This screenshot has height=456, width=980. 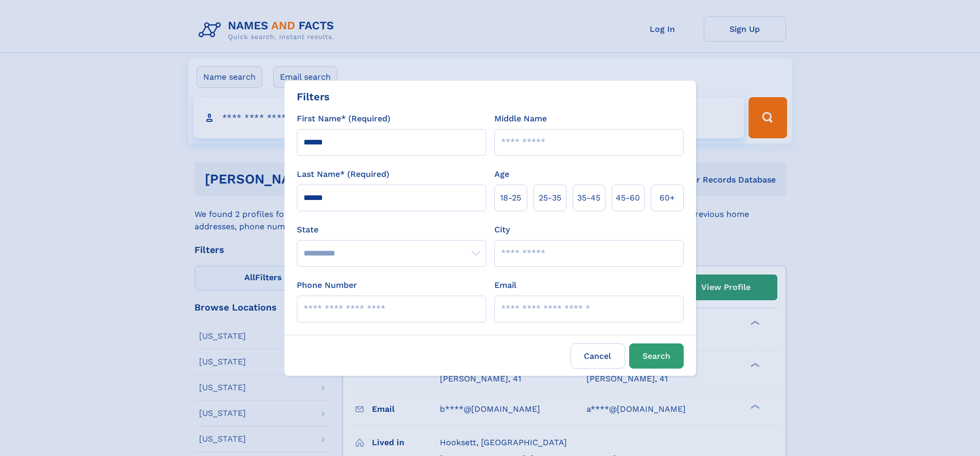 What do you see at coordinates (588, 198) in the screenshot?
I see `span: 35‑45` at bounding box center [588, 198].